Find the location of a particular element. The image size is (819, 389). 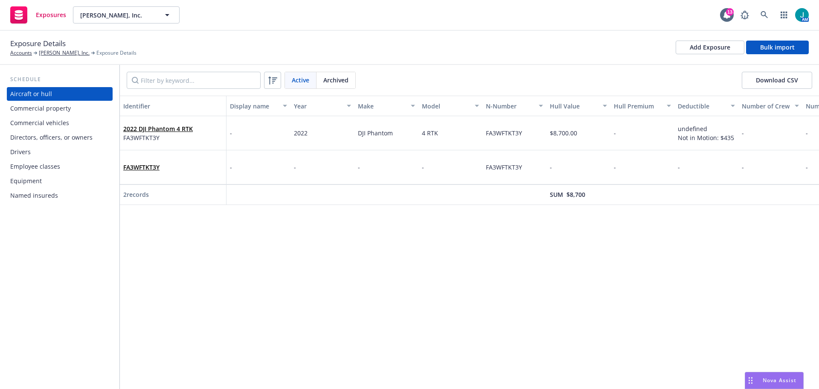

button: Add Exposure is located at coordinates (710, 47).